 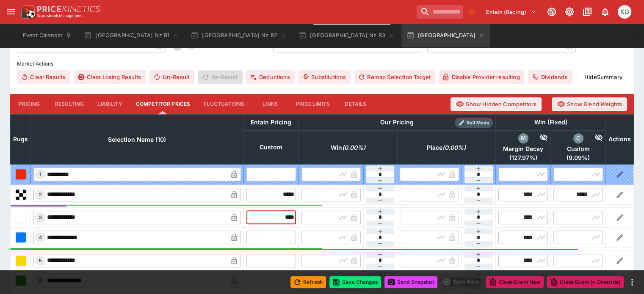 I want to click on button: Dividends, so click(x=550, y=77).